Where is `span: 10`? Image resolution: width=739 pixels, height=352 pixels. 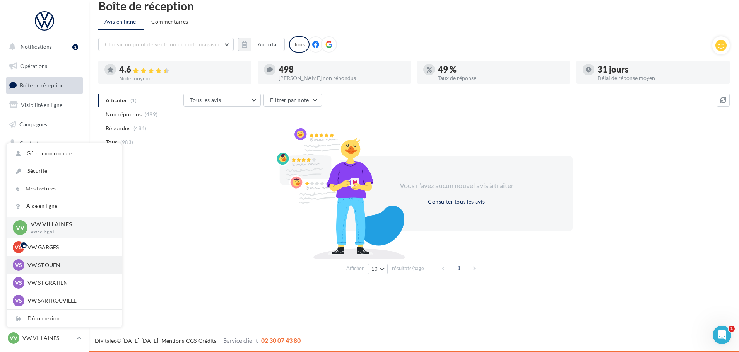
span: 10 is located at coordinates (375, 269).